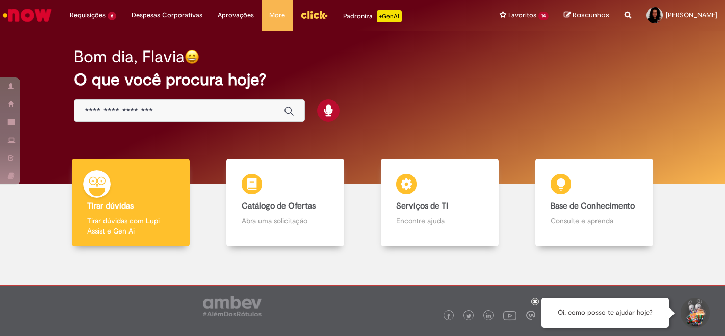 The image size is (725, 336). Describe the element at coordinates (285, 202) in the screenshot. I see `a: Catálogo de Ofertas Abra uma solicitação` at that location.